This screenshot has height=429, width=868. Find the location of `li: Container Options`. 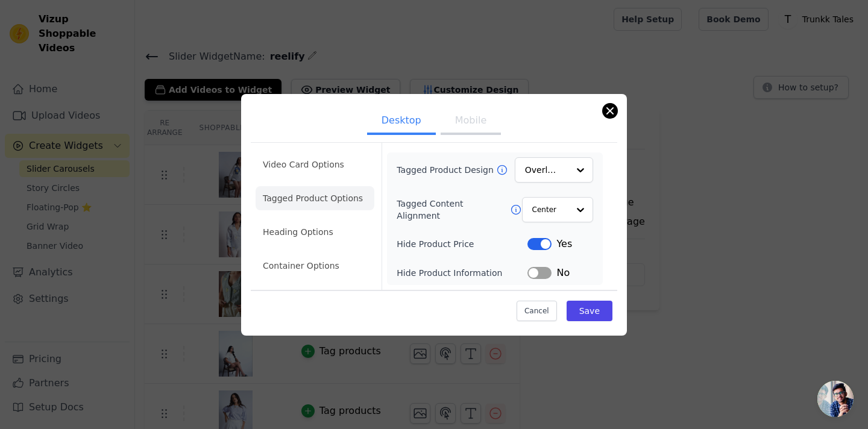

li: Container Options is located at coordinates (314, 266).